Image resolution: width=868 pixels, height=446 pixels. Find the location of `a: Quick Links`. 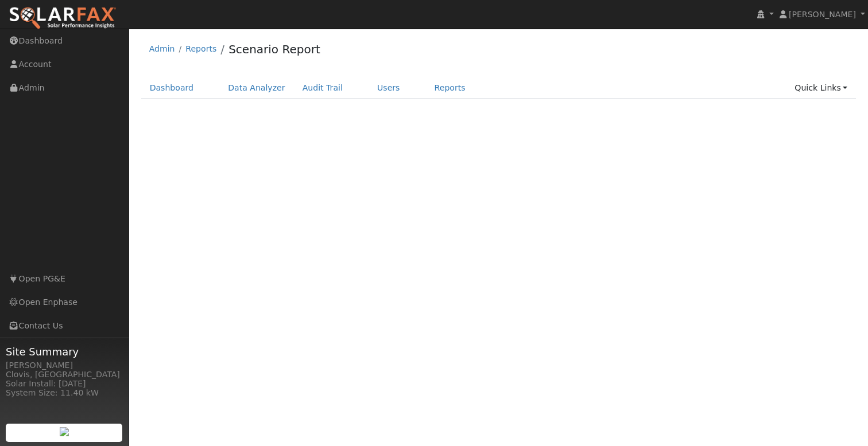

a: Quick Links is located at coordinates (821, 88).